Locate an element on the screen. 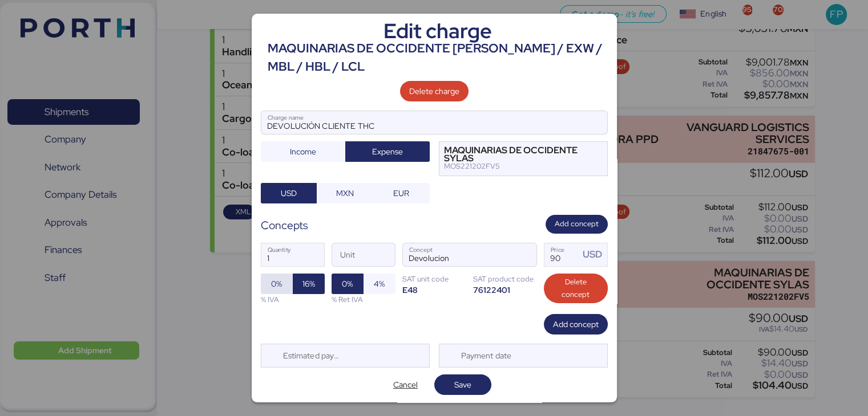 This screenshot has width=868, height=416. input: Price is located at coordinates (562, 255).